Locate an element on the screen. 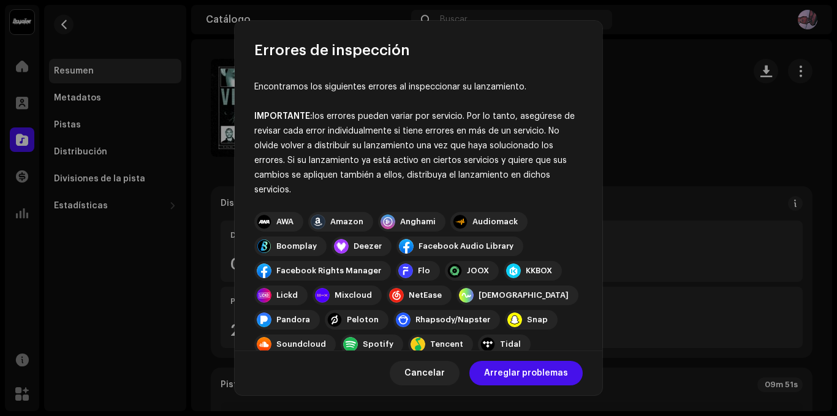  div: Encontramos los siguientes errores al inspeccionar su lanzamiento. is located at coordinates (418, 87).